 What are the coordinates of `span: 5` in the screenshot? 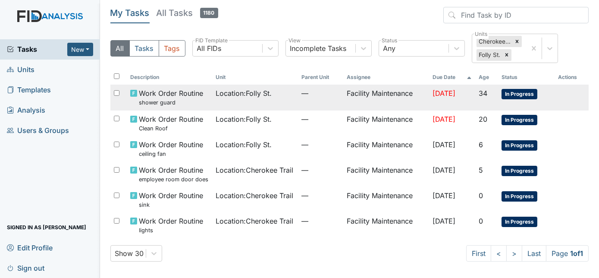 It's located at (481, 170).